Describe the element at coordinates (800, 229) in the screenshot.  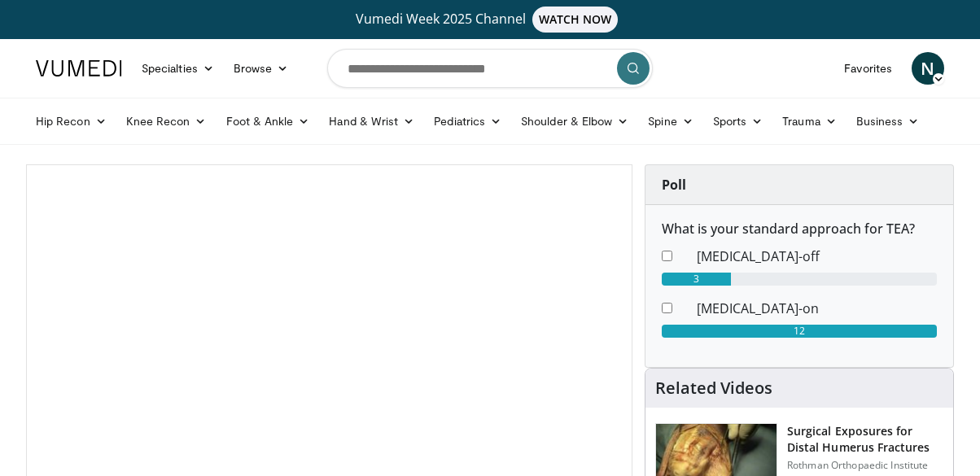
I see `h6: What is your standard approach for TEA?` at that location.